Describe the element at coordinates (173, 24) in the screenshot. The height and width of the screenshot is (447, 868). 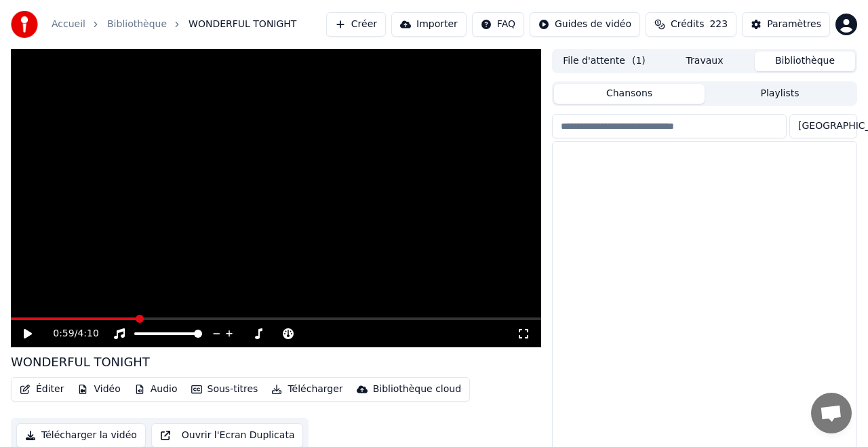
I see `nav: breadcrumb` at that location.